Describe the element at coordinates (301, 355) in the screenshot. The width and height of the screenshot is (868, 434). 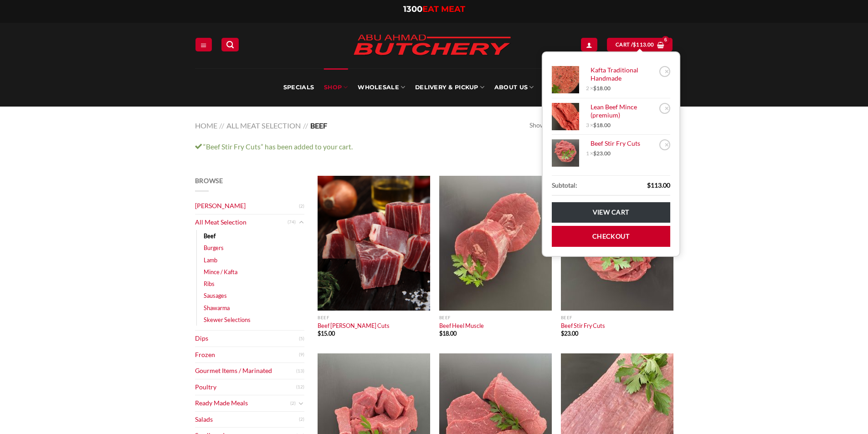
I see `span: (9)` at that location.